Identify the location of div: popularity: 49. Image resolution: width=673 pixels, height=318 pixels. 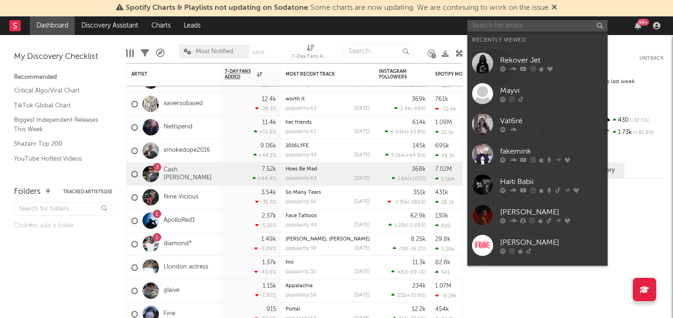
(301, 155).